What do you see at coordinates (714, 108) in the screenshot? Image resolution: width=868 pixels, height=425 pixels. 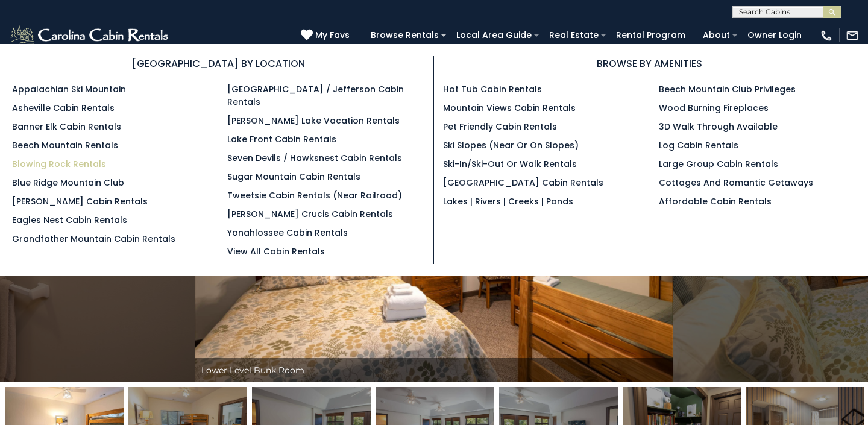 I see `a: Wood Burning Fireplaces` at bounding box center [714, 108].